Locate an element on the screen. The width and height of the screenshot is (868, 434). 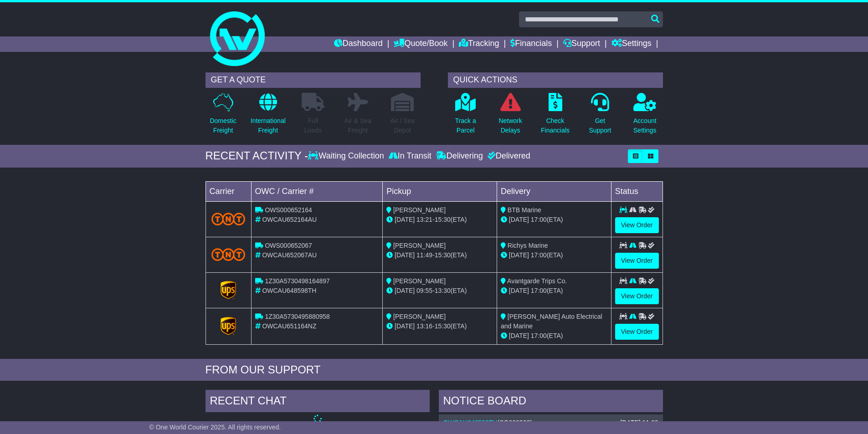
span: OWCAU652164AU is located at coordinates (289, 219).